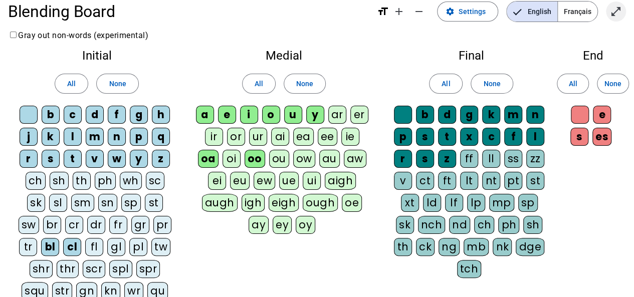  Describe the element at coordinates (469, 137) in the screenshot. I see `div: x` at that location.